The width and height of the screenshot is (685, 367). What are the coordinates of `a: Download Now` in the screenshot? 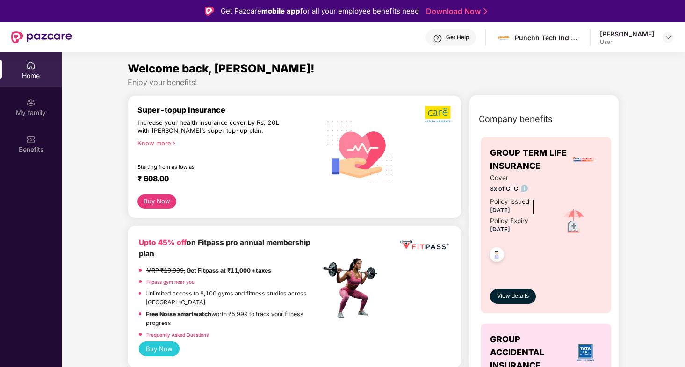 It's located at (455, 11).